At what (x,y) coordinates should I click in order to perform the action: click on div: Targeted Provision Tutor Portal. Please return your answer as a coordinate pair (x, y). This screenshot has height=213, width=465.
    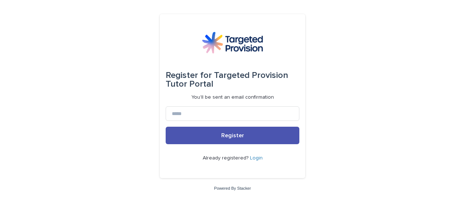
    Looking at the image, I should click on (233, 80).